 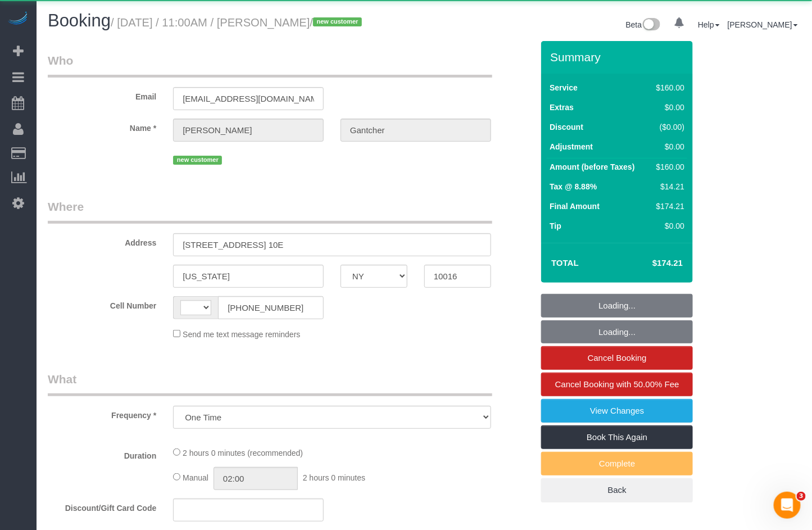 I want to click on label: Discount, so click(x=566, y=127).